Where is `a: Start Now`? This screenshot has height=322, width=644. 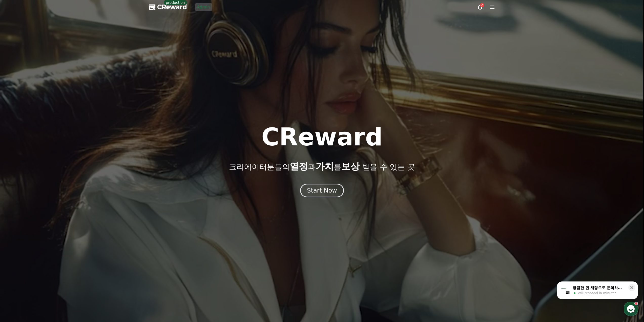
a: Start Now is located at coordinates (322, 191).